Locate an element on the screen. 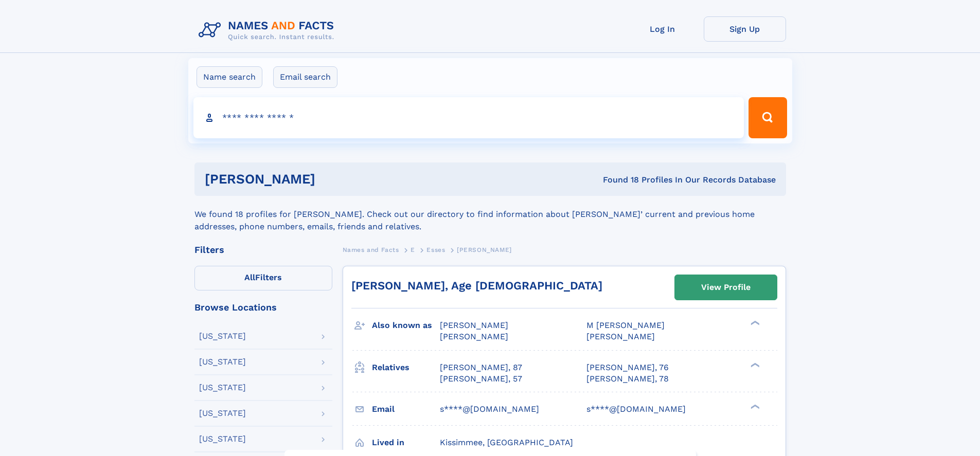 The image size is (980, 456). a: View Profile is located at coordinates (726, 288).